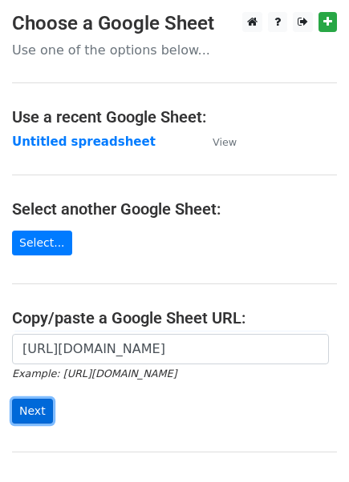 This screenshot has width=349, height=482. I want to click on p: Use one of the options below..., so click(174, 50).